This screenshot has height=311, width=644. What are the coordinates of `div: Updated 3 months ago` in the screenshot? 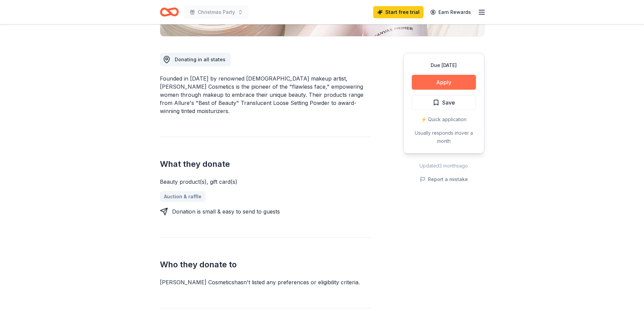 It's located at (444, 166).